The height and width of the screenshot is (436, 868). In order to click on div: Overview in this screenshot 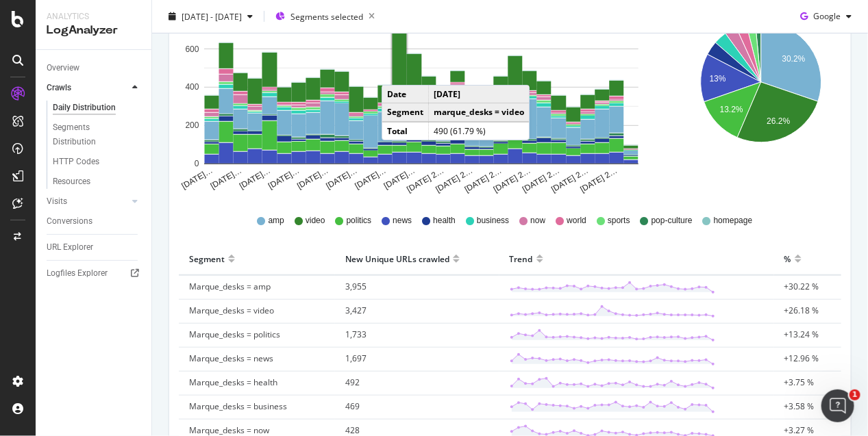, I will do `click(63, 68)`.